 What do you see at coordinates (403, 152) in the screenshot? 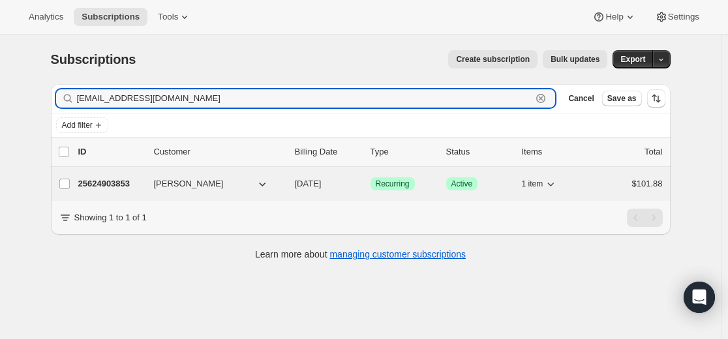
I see `div: Type` at bounding box center [403, 152].